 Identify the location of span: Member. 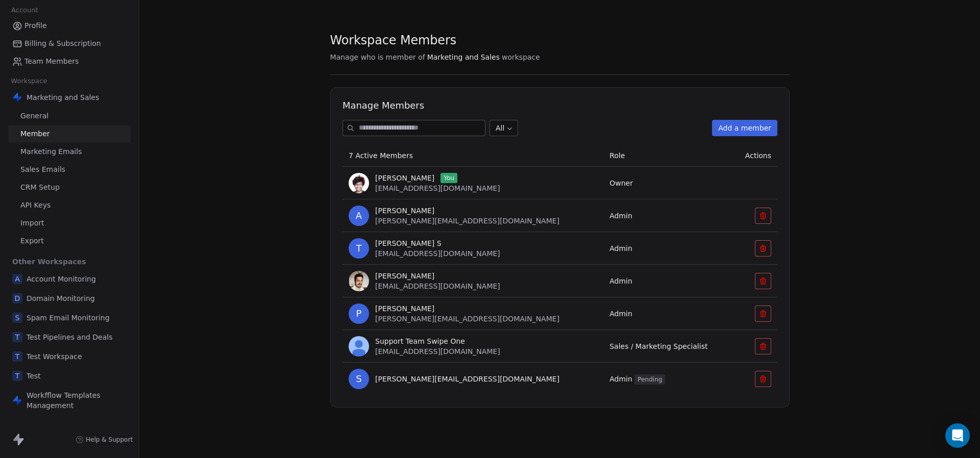
(35, 134).